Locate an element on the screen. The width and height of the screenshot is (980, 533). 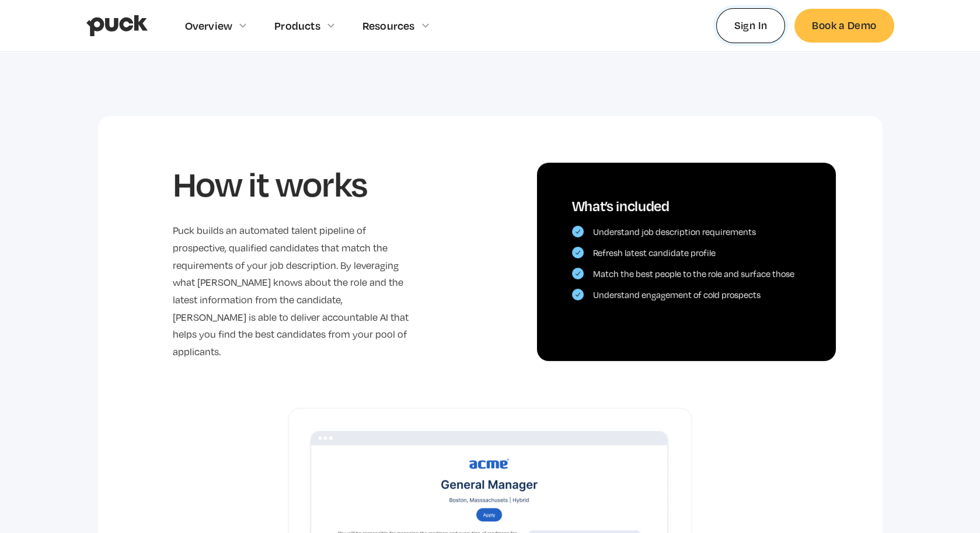
p: Puck builds an automated talent pipeline of prospective, qualified candidates that match the requ... is located at coordinates (294, 291).